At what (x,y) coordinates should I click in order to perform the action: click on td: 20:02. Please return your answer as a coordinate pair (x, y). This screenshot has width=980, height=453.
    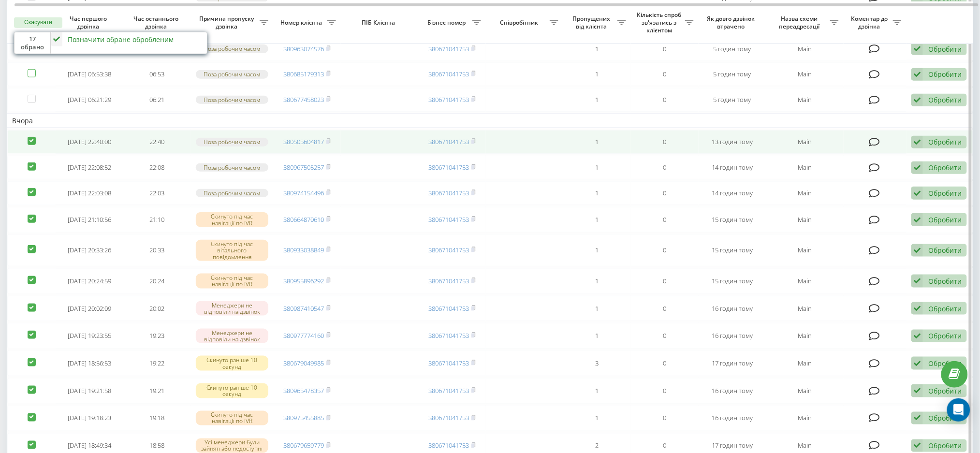
    Looking at the image, I should click on (157, 308).